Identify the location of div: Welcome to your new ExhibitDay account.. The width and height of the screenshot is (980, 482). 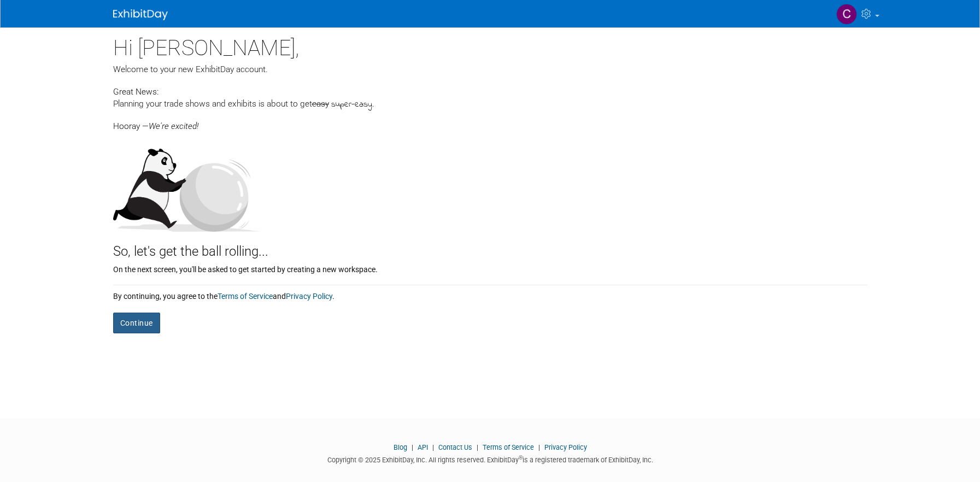
(490, 70).